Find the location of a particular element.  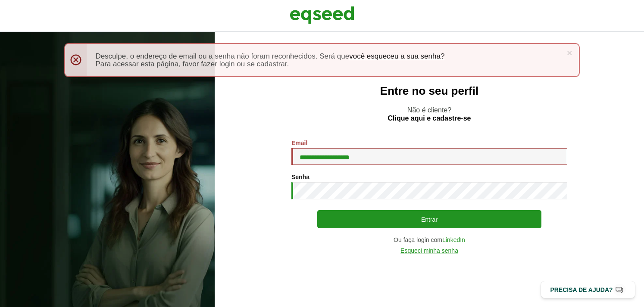

p: Não é cliente? is located at coordinates (429, 114).